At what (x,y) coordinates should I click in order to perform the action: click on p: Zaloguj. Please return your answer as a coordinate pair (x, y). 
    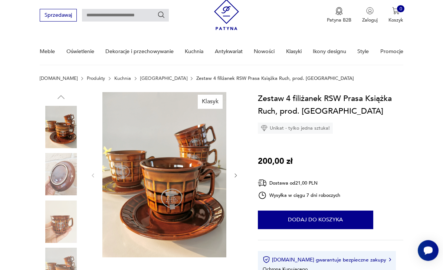
    Looking at the image, I should click on (370, 20).